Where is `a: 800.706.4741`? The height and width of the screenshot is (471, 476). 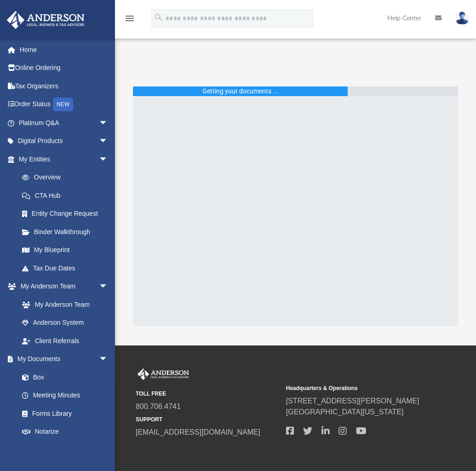 a: 800.706.4741 is located at coordinates (158, 406).